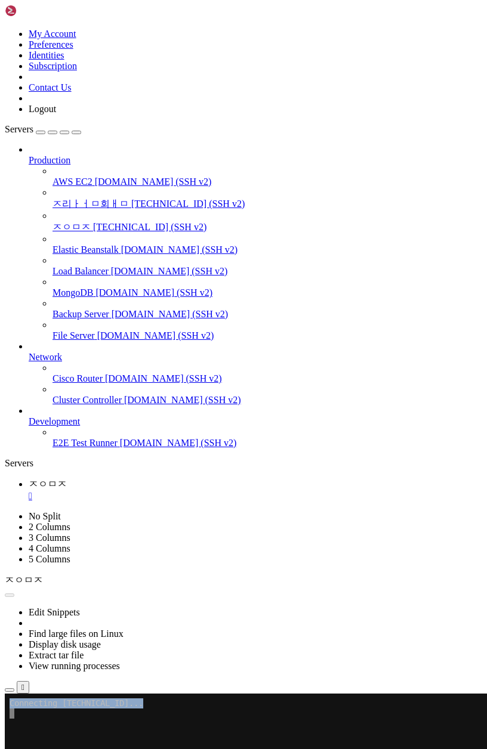 The image size is (487, 749). What do you see at coordinates (64, 644) in the screenshot?
I see `a: Display disk usage` at bounding box center [64, 644].